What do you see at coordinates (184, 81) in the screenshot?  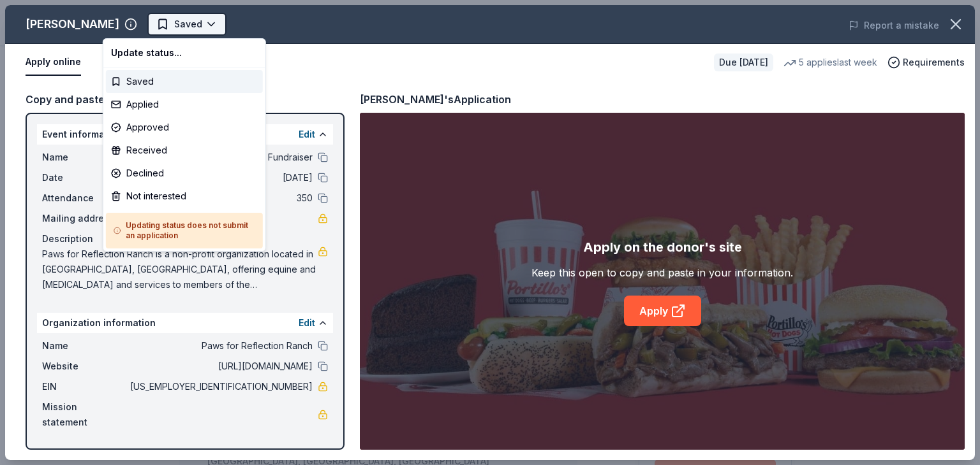 I see `div: Saved` at bounding box center [184, 81].